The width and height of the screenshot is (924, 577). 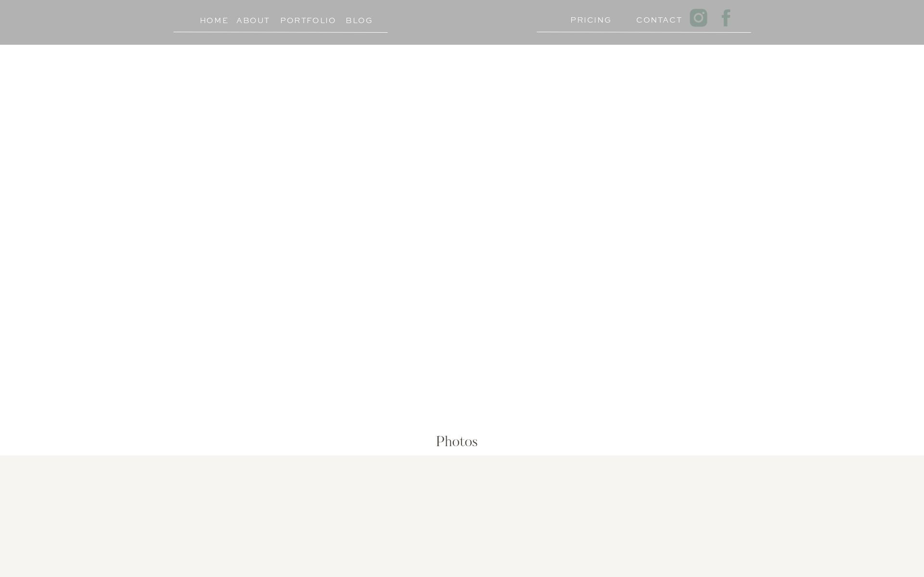 What do you see at coordinates (457, 445) in the screenshot?
I see `h2: Photos` at bounding box center [457, 445].